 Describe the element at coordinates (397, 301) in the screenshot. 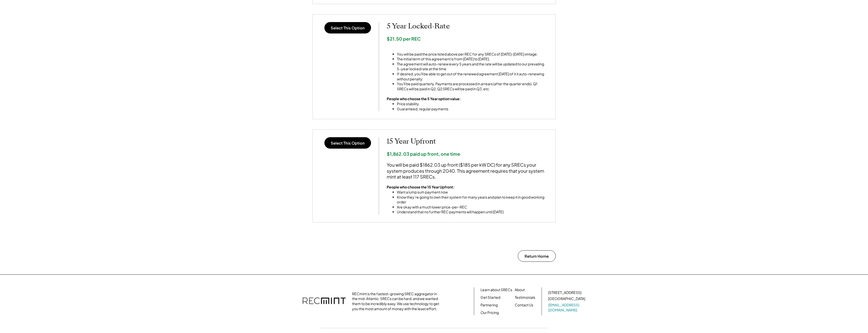

I see `div: RECmint is the fastest-growing SREC aggregator in the mid-Atlantic. SRECs can be hard, and we wan...` at that location.